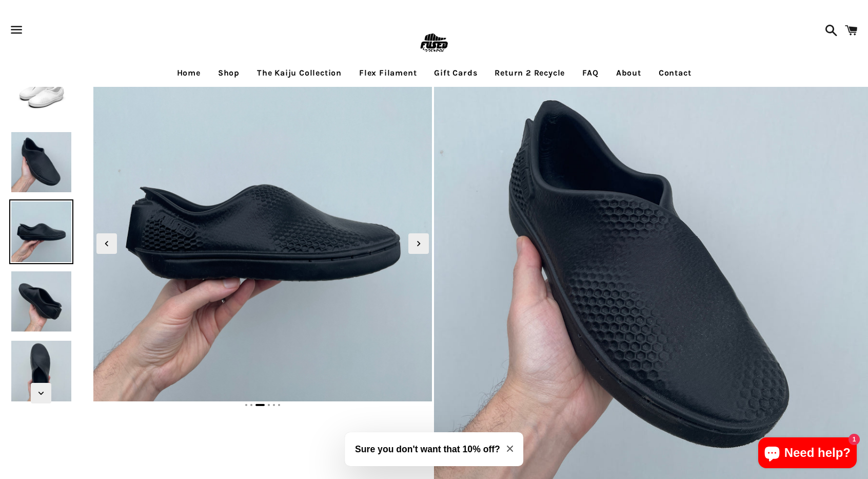  Describe the element at coordinates (106, 243) in the screenshot. I see `div: Previous slide` at that location.